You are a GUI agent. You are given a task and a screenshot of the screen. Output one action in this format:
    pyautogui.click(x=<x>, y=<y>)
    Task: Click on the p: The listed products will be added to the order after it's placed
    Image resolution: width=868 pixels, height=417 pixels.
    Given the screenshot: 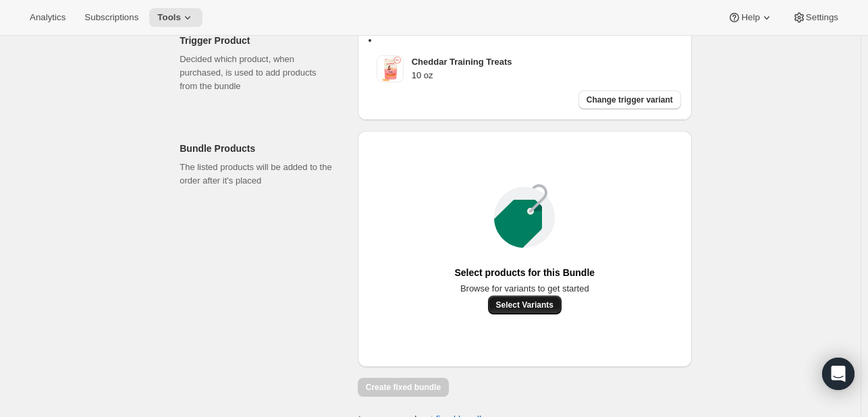 What is the action you would take?
    pyautogui.click(x=258, y=174)
    